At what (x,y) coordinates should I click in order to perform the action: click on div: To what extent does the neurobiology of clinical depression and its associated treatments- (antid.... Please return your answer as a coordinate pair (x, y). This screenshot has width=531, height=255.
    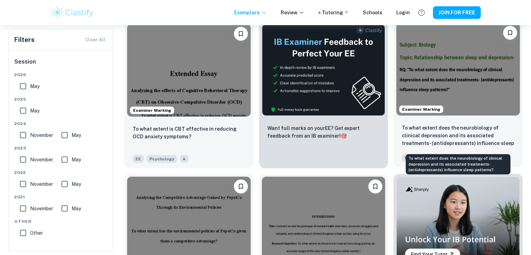
    Looking at the image, I should click on (458, 164).